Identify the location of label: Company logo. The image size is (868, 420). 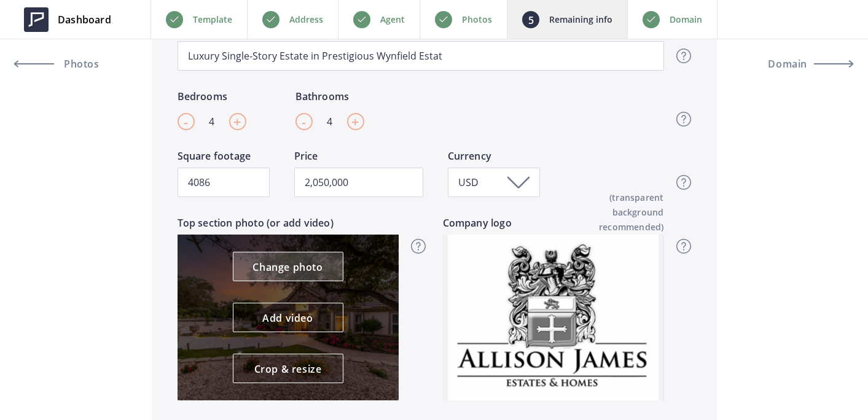
(554, 225).